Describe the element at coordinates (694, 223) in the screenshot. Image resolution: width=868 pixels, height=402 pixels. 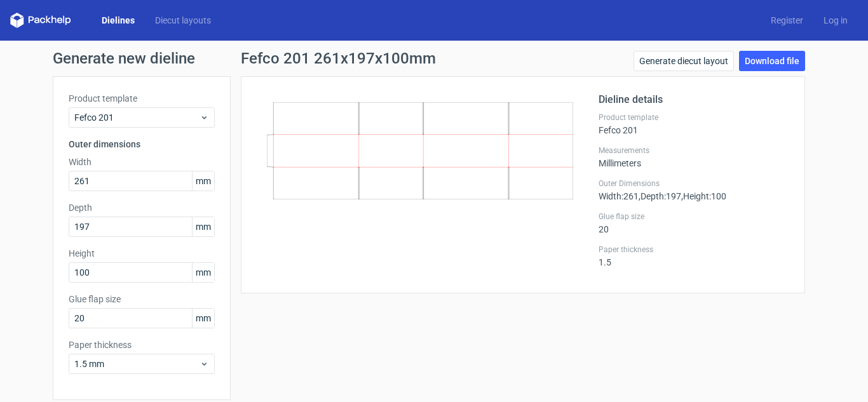
I see `div: 20` at that location.